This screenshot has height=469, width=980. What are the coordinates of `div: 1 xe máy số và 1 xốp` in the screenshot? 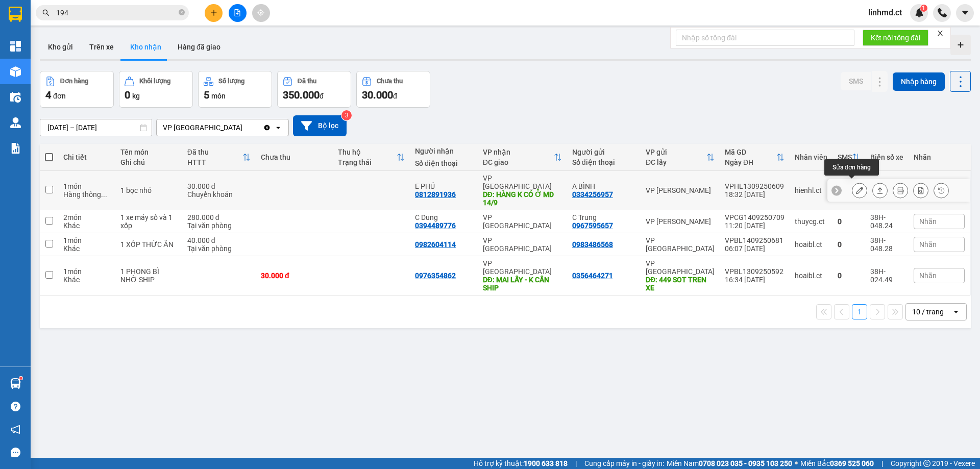 It's located at (149, 221).